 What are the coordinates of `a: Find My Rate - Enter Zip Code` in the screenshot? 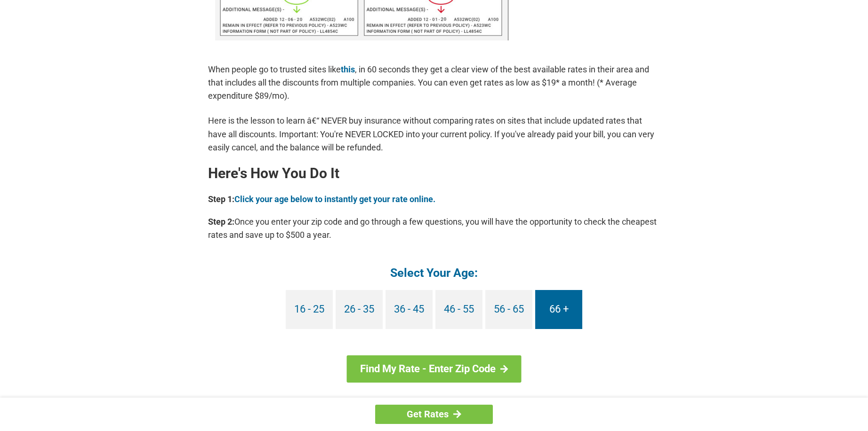 It's located at (434, 369).